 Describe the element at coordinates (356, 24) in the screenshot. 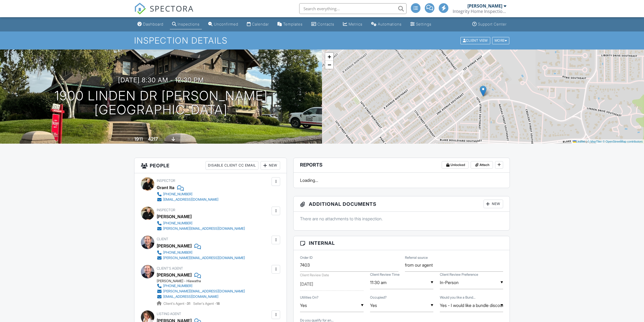

I see `div: Metrics` at that location.